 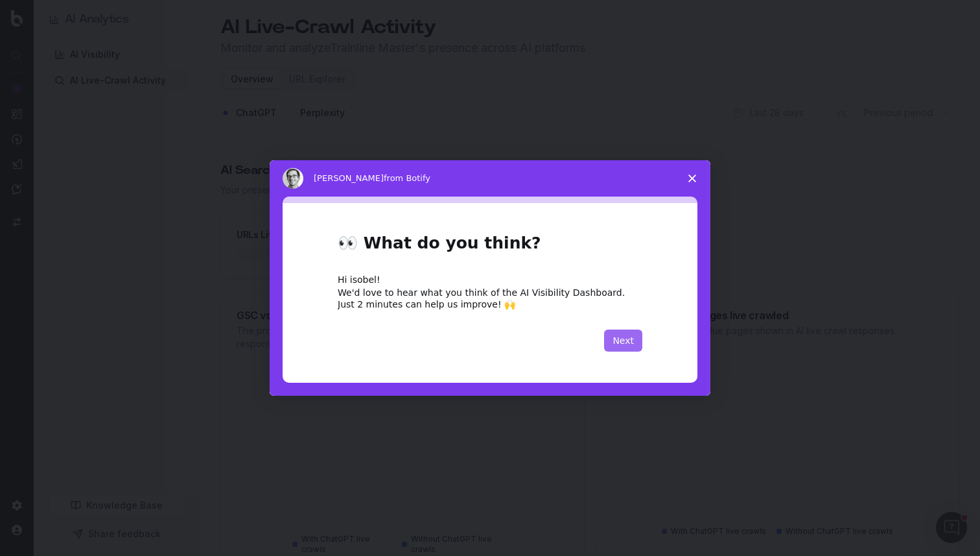 I want to click on div: Hi isobel!, so click(x=490, y=280).